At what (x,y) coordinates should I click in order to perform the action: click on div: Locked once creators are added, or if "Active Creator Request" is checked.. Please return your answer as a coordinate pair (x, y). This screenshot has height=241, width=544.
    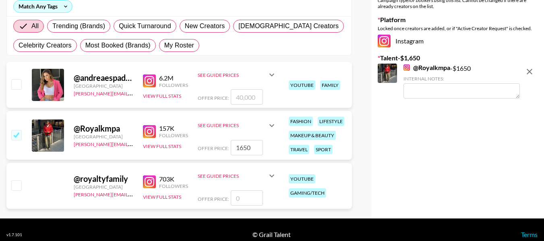
    Looking at the image, I should click on (457, 28).